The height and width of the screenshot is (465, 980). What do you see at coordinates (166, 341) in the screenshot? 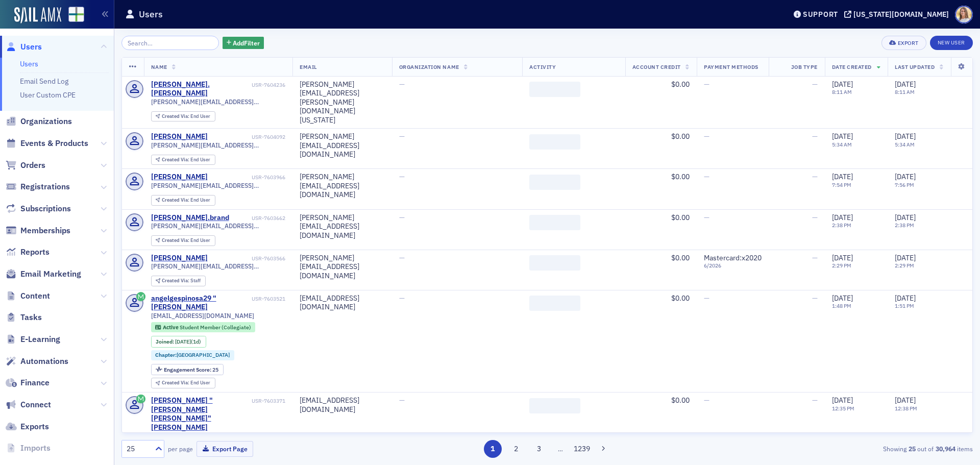
I see `span: Joined :` at bounding box center [166, 341].